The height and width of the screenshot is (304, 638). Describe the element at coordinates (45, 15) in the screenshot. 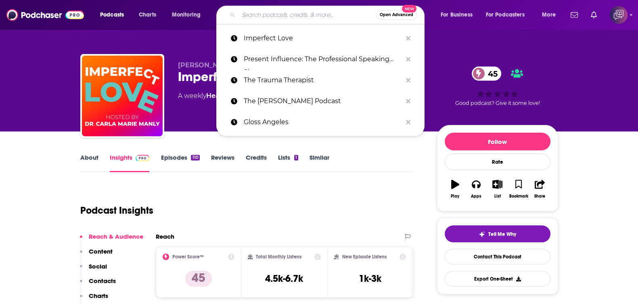

I see `a: Podchaser - Follow, Share and Rate Podcasts` at that location.